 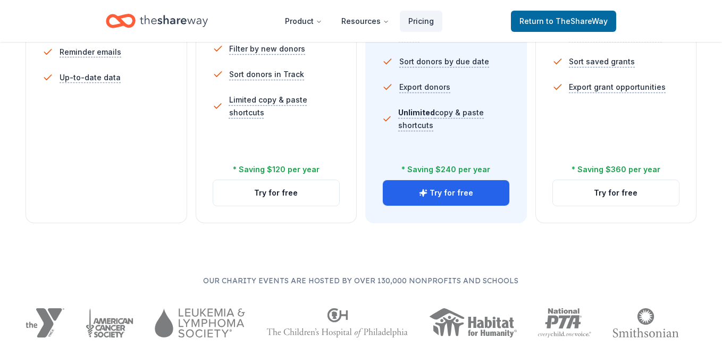 What do you see at coordinates (444, 62) in the screenshot?
I see `span: Sort donors by due date` at bounding box center [444, 62].